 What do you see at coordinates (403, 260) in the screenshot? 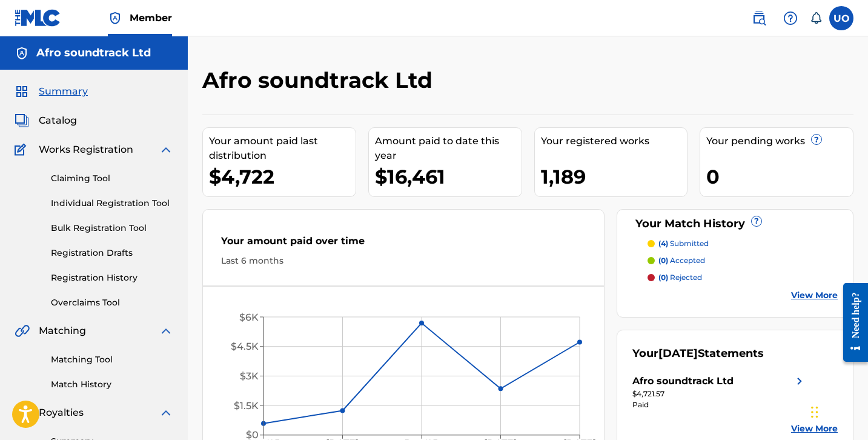
I see `div: Last 6 months` at bounding box center [403, 260].